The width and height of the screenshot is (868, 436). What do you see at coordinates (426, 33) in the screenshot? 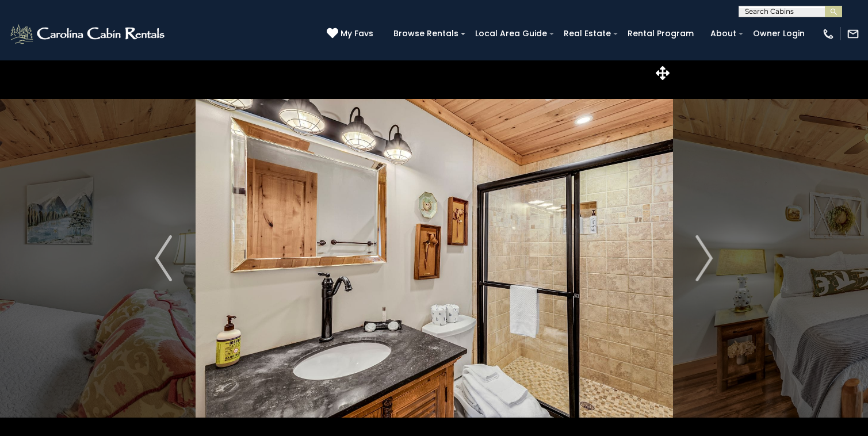
I see `a: Browse Rentals` at bounding box center [426, 33].